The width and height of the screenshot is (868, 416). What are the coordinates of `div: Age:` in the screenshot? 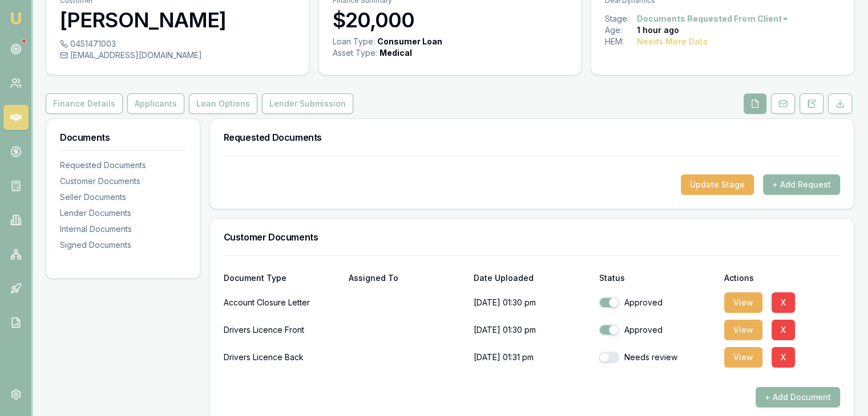 It's located at (620, 30).